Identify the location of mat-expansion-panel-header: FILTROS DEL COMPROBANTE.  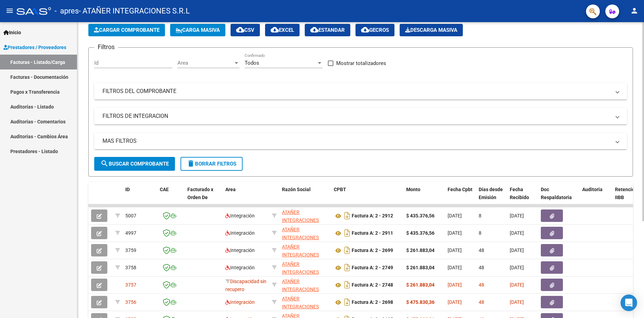
(361, 91).